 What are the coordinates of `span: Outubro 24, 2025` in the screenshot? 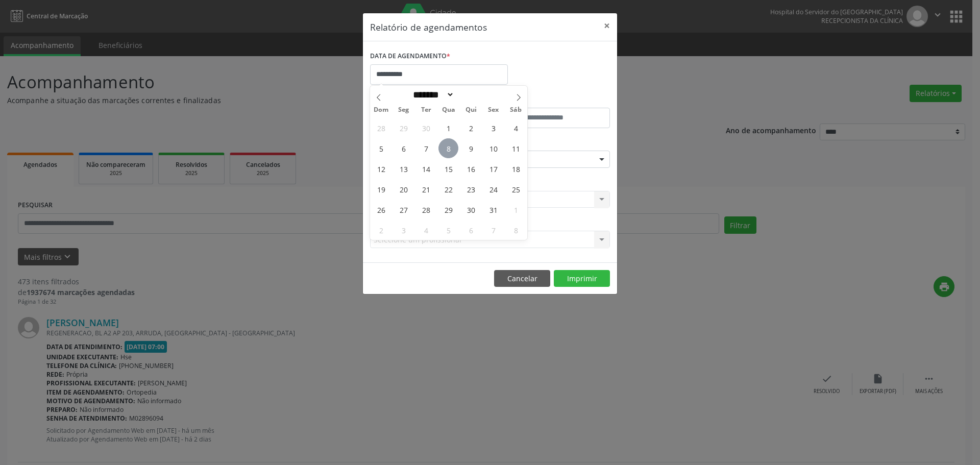 It's located at (493, 189).